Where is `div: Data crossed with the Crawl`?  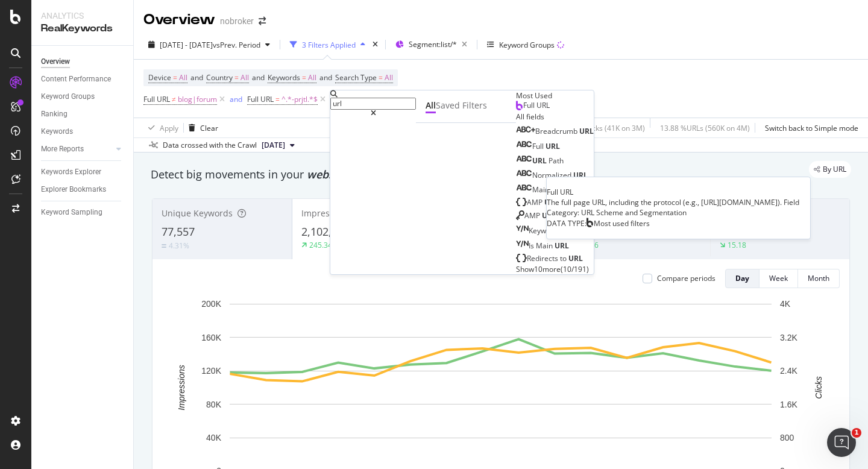
div: Data crossed with the Crawl is located at coordinates (210, 146).